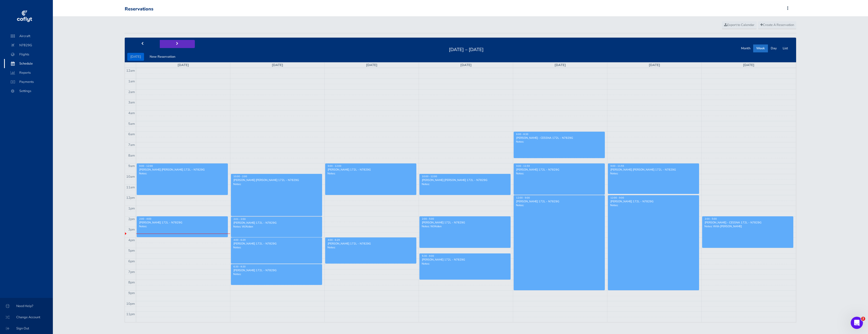 The height and width of the screenshot is (334, 868). What do you see at coordinates (240, 219) in the screenshot?
I see `span: 2:01 - 3:59` at bounding box center [240, 219].